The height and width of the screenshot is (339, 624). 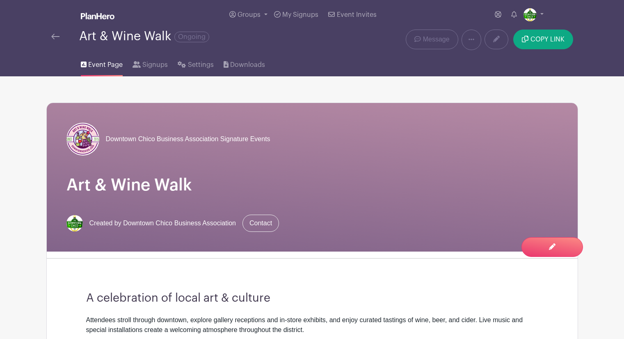 I want to click on span: Downloads, so click(x=247, y=65).